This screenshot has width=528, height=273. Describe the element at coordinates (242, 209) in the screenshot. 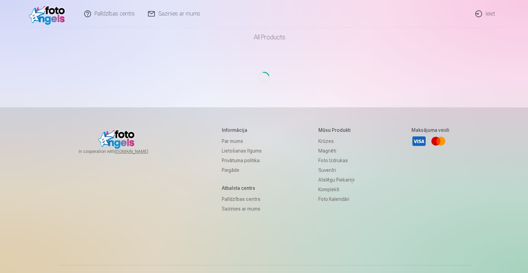

I see `a: Sazinies ar mums` at that location.